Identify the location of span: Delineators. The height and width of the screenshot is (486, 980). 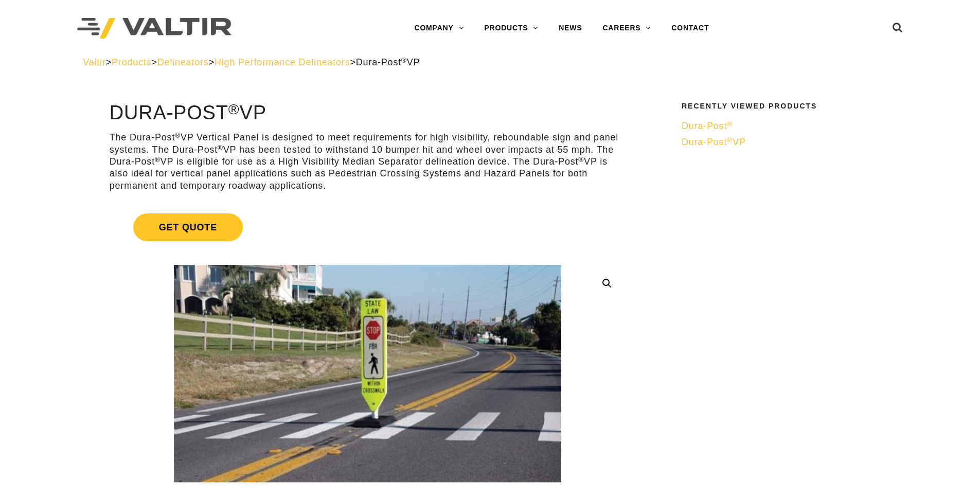
(183, 63).